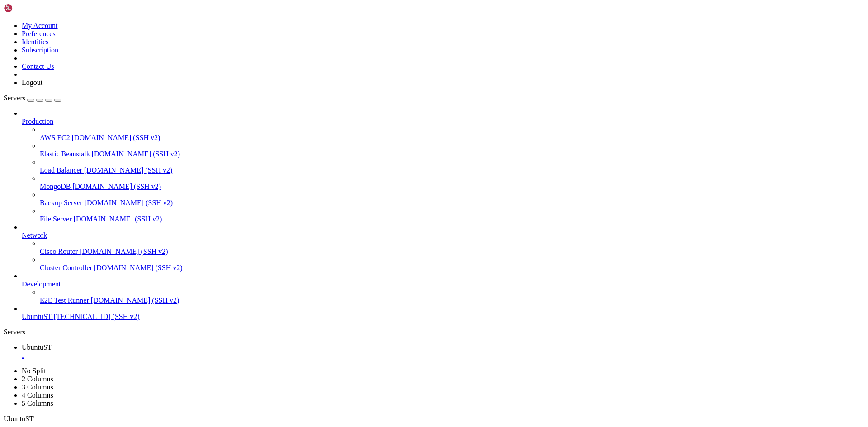  I want to click on span: Cisco Router, so click(59, 252).